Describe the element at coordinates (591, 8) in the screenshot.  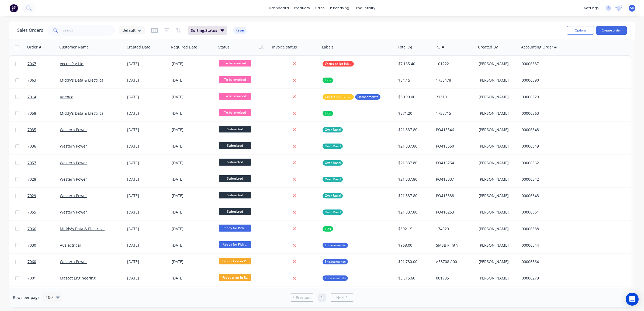
I see `div: settings` at that location.